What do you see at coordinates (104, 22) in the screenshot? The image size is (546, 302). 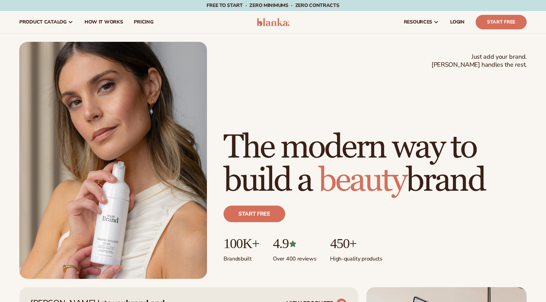 I see `a: How It Works` at bounding box center [104, 22].